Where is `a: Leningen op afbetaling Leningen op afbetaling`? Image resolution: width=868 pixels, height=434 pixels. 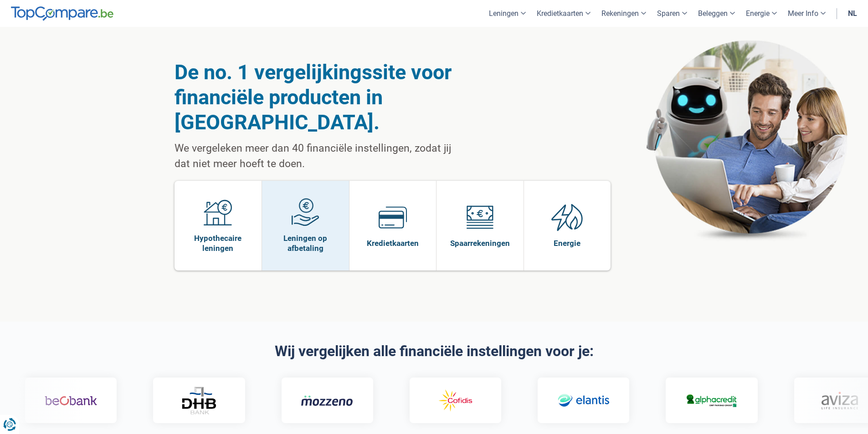 a: Leningen op afbetaling Leningen op afbetaling is located at coordinates (306, 226).